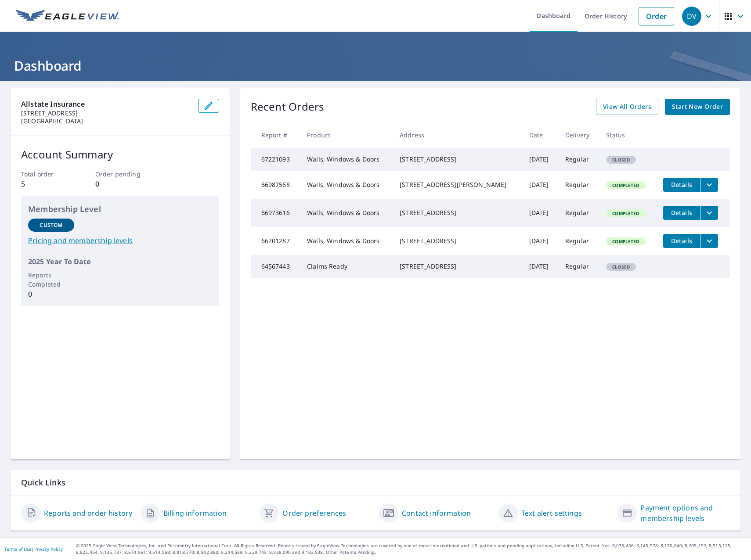  What do you see at coordinates (106, 104) in the screenshot?
I see `p: Allstate Insurance` at bounding box center [106, 104].